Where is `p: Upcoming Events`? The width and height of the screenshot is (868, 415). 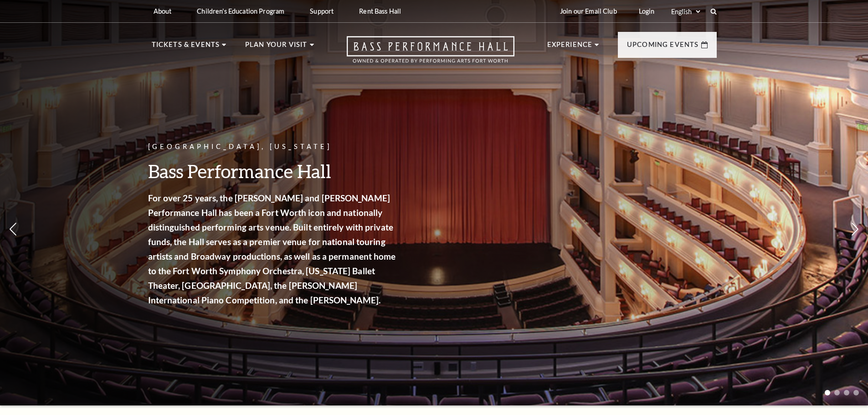 p: Upcoming Events is located at coordinates (663, 47).